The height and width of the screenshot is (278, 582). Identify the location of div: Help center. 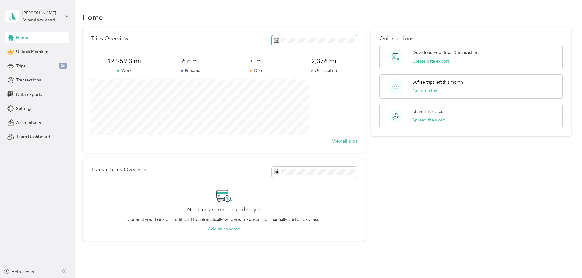
(19, 271).